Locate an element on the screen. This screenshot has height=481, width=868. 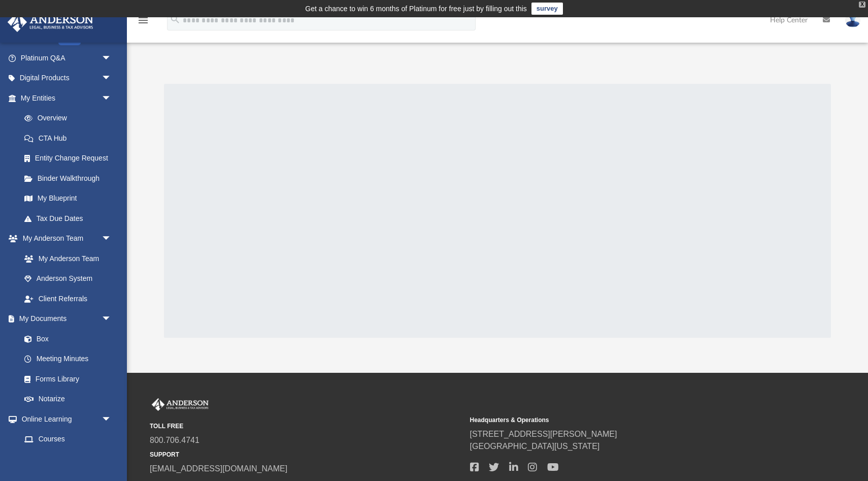
i: search is located at coordinates (175, 19).